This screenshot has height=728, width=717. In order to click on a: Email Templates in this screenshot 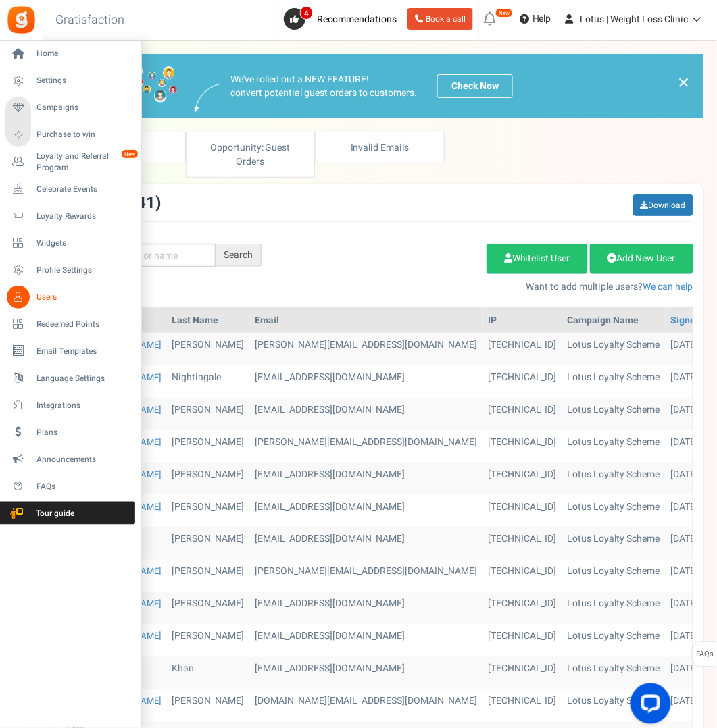, I will do `click(70, 351)`.